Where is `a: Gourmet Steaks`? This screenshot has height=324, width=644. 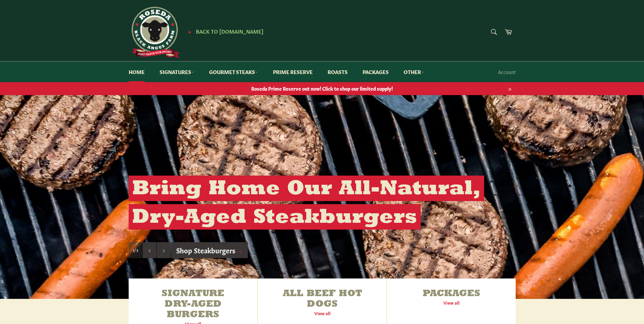
a: Gourmet Steaks is located at coordinates (234, 71).